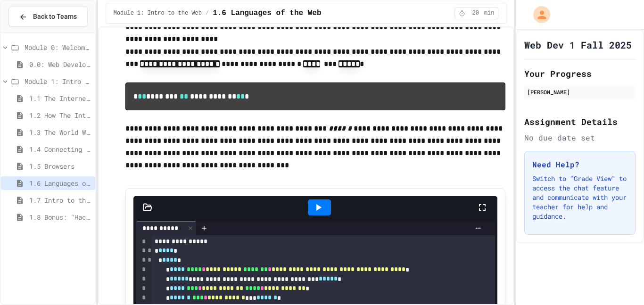 This screenshot has height=305, width=644. Describe the element at coordinates (58, 47) in the screenshot. I see `span: Module 0: Welcome to Web Development` at that location.